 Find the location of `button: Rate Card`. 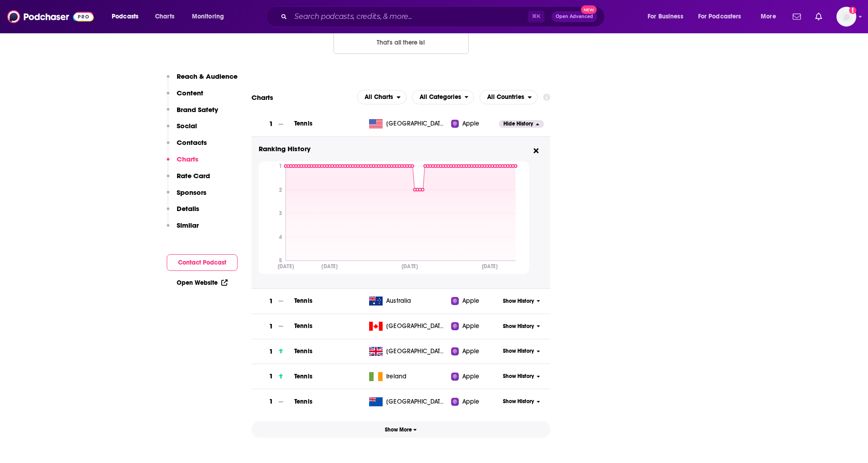

button: Rate Card is located at coordinates (188, 180).